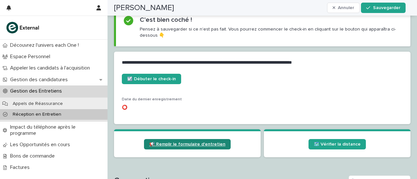 This screenshot has width=417, height=179. Describe the element at coordinates (40, 145) in the screenshot. I see `font: Les Opportunités en cours` at that location.